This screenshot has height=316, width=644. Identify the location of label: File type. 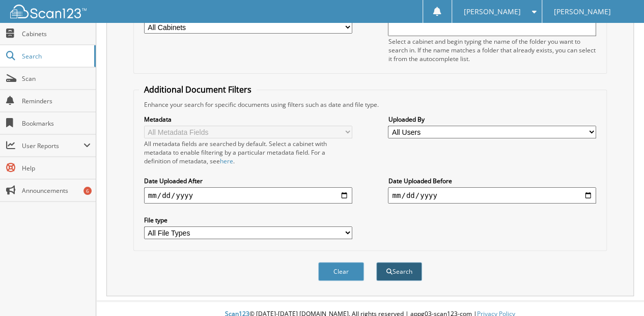
(248, 219).